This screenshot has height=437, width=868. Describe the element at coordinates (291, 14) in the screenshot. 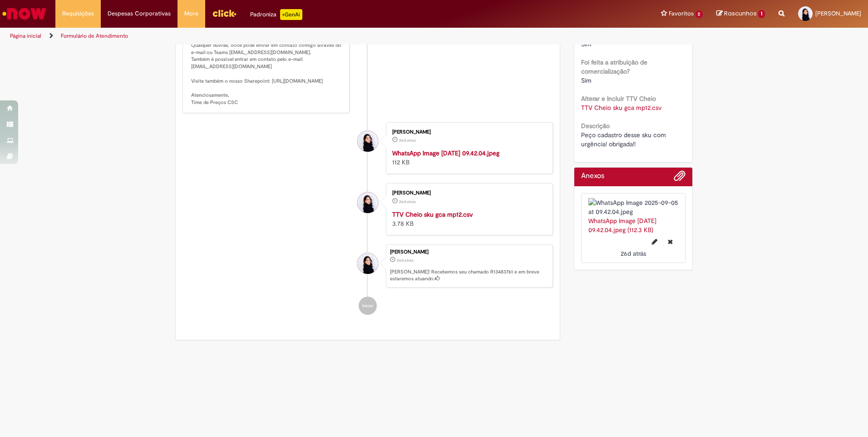

I see `p: +GenAi` at that location.